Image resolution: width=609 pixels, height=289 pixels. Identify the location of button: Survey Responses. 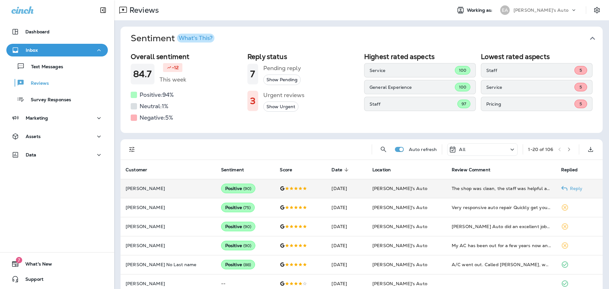
(57, 99).